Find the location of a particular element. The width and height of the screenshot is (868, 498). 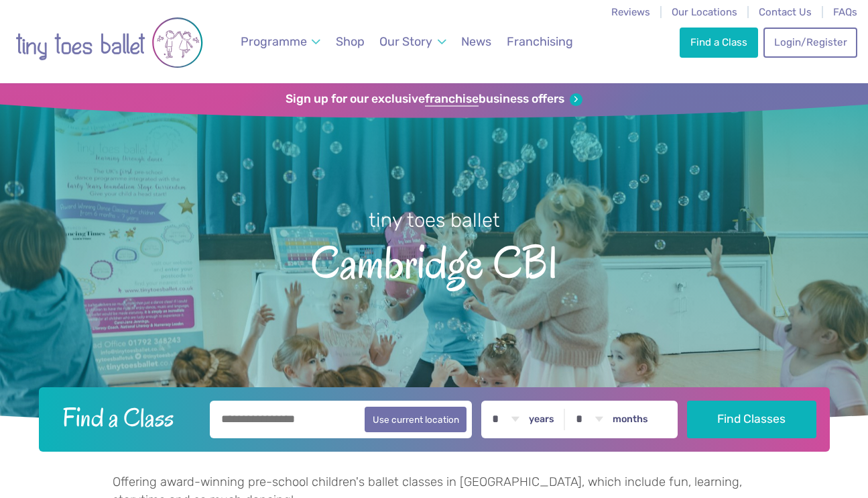

span: News is located at coordinates (476, 41).